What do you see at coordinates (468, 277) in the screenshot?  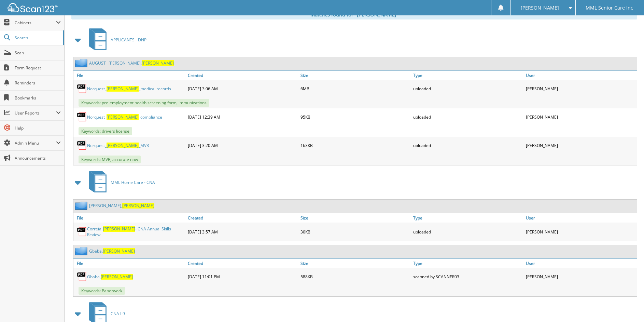 I see `div: scanned by SCANNER03` at bounding box center [468, 277].